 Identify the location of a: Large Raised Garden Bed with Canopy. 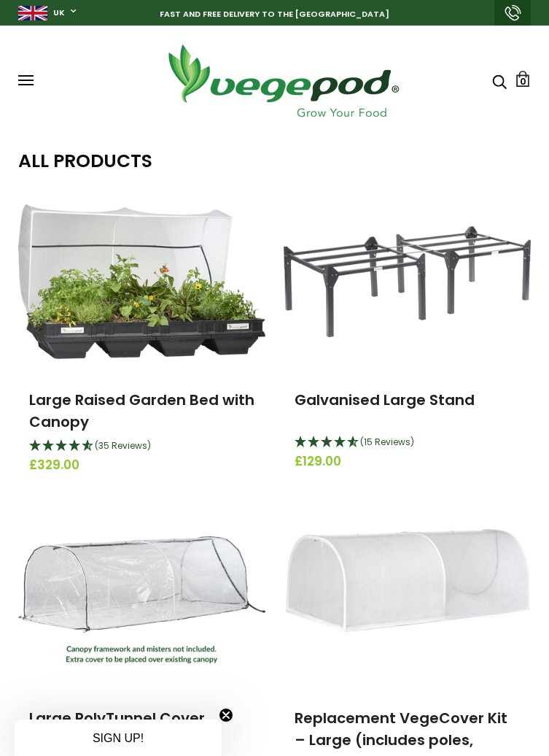
(141, 411).